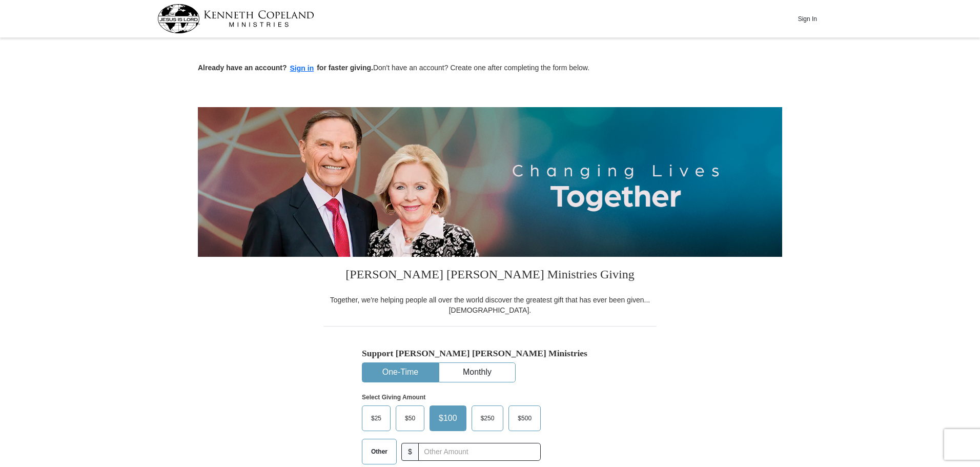 The height and width of the screenshot is (467, 980). Describe the element at coordinates (807, 18) in the screenshot. I see `button: Sign In` at that location.